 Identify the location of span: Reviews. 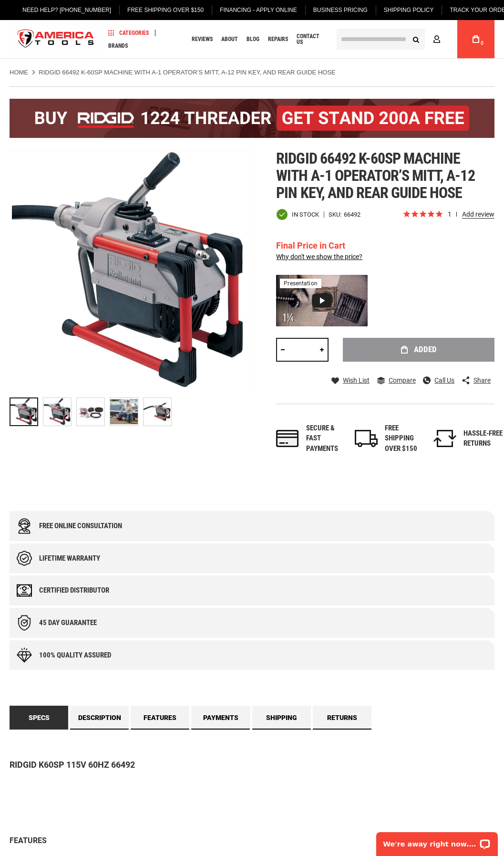
(202, 39).